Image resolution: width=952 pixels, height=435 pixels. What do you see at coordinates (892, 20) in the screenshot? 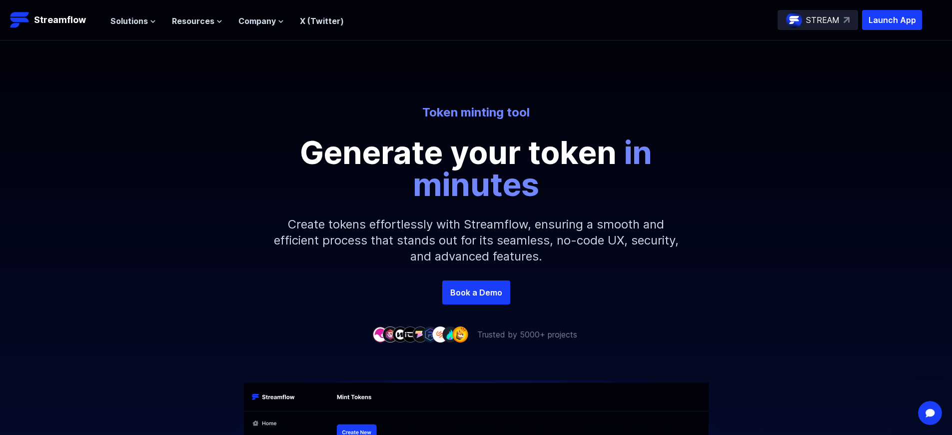
I see `button: Launch App` at bounding box center [892, 20].